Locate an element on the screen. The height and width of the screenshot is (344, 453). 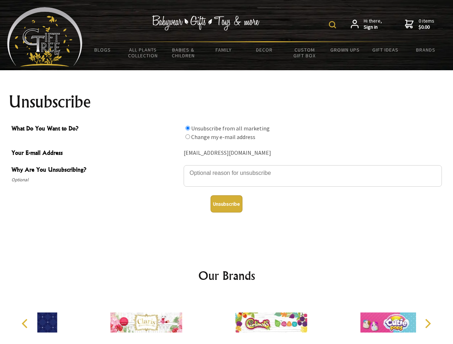
h2: Our Brands is located at coordinates (227, 276).